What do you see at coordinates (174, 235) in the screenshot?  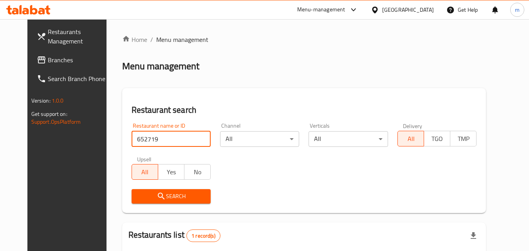 I see `h2: Restaurants list` at bounding box center [174, 235].